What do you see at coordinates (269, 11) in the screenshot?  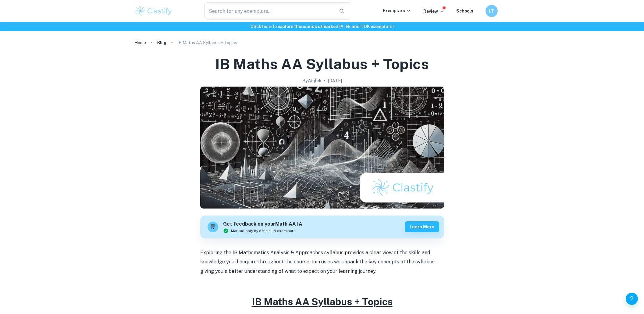 I see `input: Search for any exemplars...` at bounding box center [269, 11].